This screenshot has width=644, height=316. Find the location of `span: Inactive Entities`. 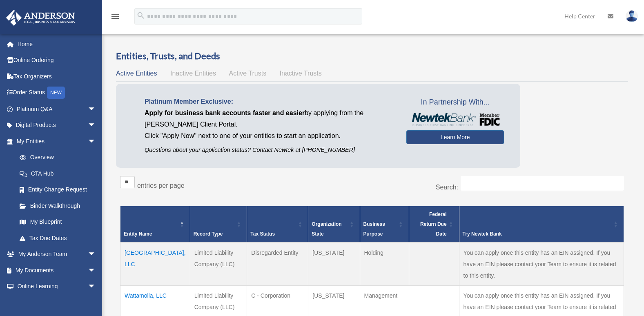

span: Inactive Entities is located at coordinates (193, 73).